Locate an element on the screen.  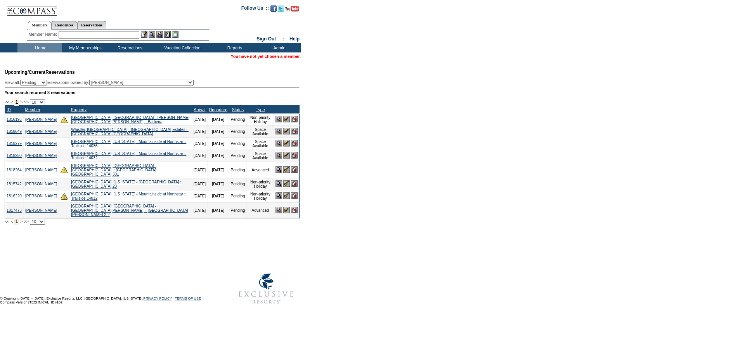
a: Sign Out is located at coordinates (266, 39).